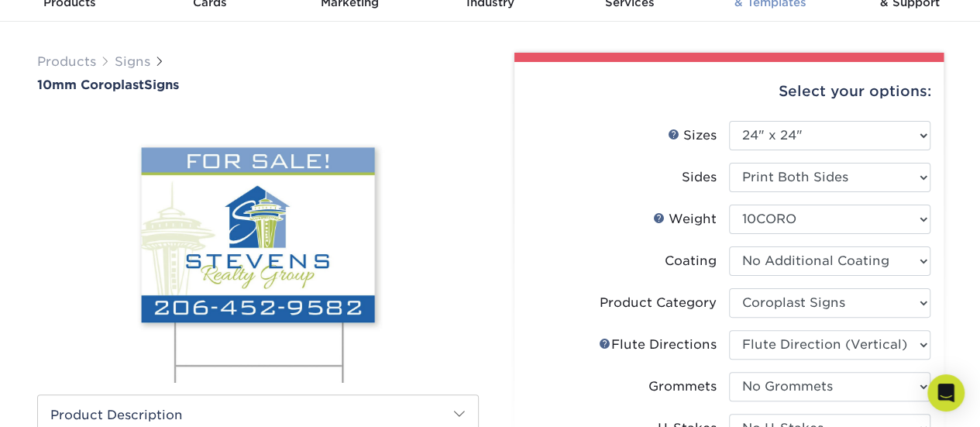 The image size is (980, 427). I want to click on div: Flute Directions, so click(658, 345).